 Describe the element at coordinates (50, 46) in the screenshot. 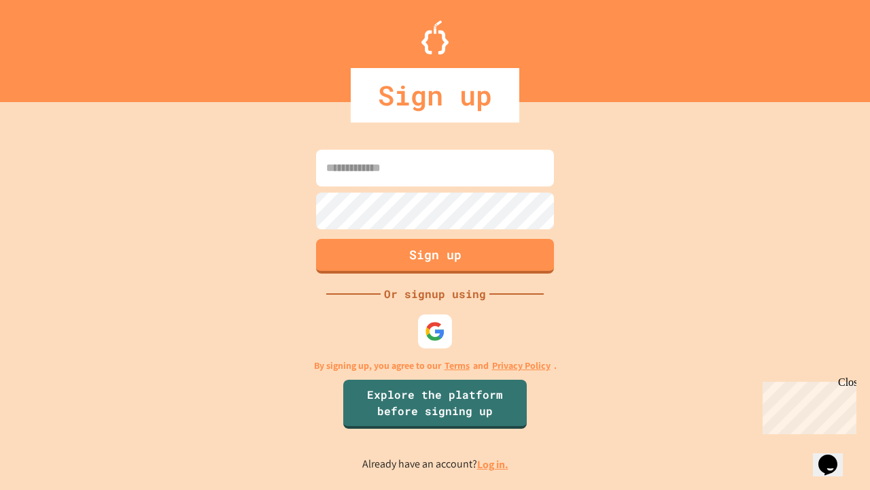

I see `div: Chat with us now!Close` at that location.